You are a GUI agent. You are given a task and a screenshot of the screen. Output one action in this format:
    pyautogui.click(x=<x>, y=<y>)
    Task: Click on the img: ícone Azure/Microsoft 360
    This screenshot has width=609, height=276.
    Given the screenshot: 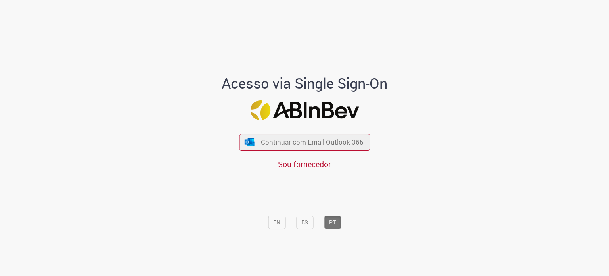 What is the action you would take?
    pyautogui.click(x=250, y=142)
    